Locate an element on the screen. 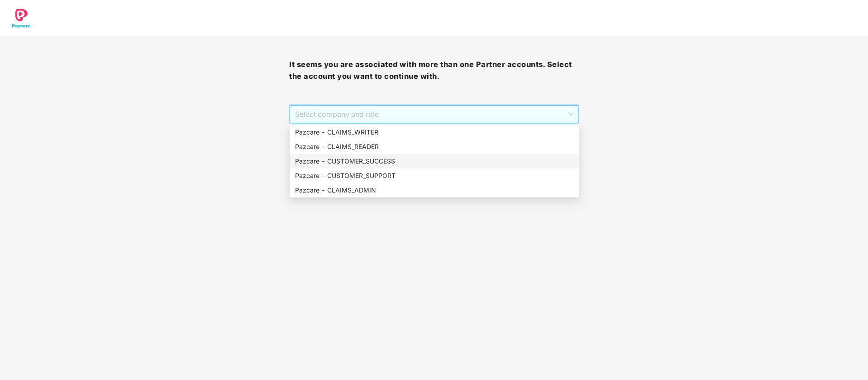 The height and width of the screenshot is (380, 868). div: Pazcare - CUSTOMER_SUCCESS is located at coordinates (434, 161).